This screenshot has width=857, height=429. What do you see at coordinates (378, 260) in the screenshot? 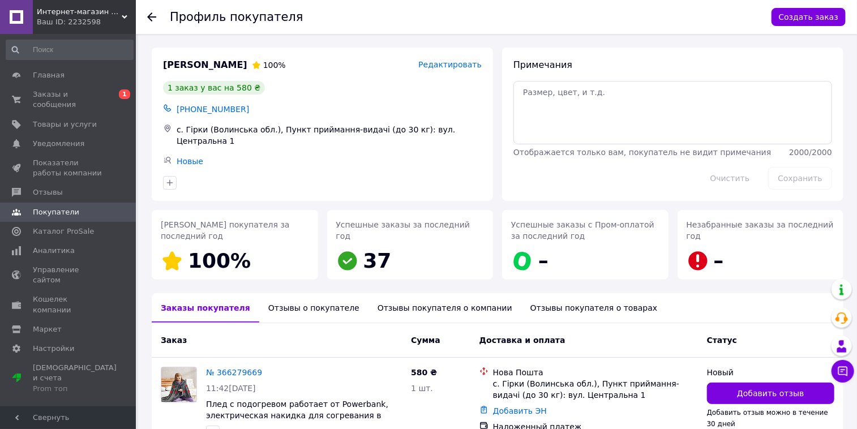
I see `span: 37` at bounding box center [378, 260].